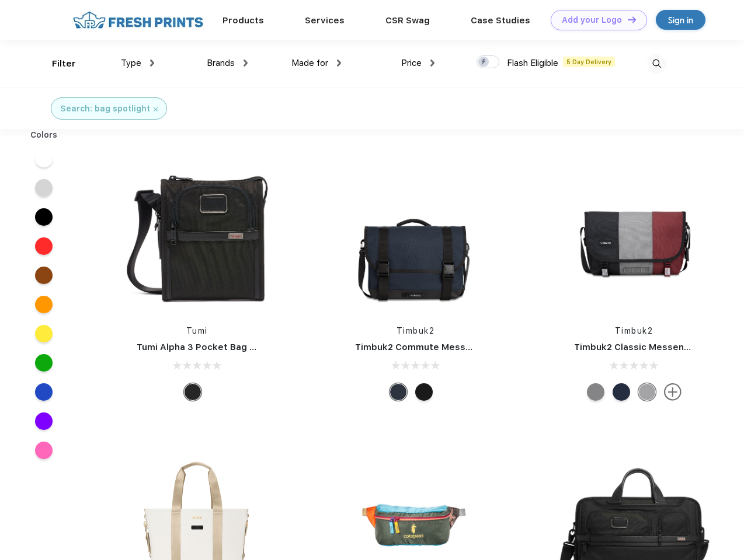 The width and height of the screenshot is (744, 560). Describe the element at coordinates (632, 19) in the screenshot. I see `img: DT` at that location.